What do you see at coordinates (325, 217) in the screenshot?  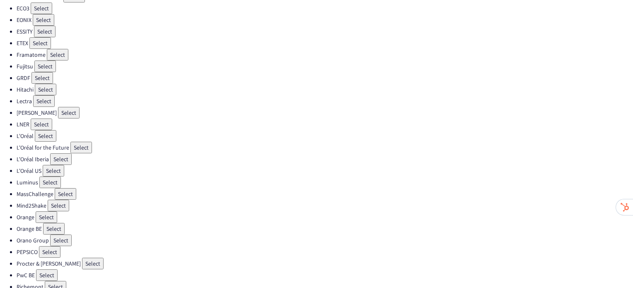 I see `li: Orange` at bounding box center [325, 217].